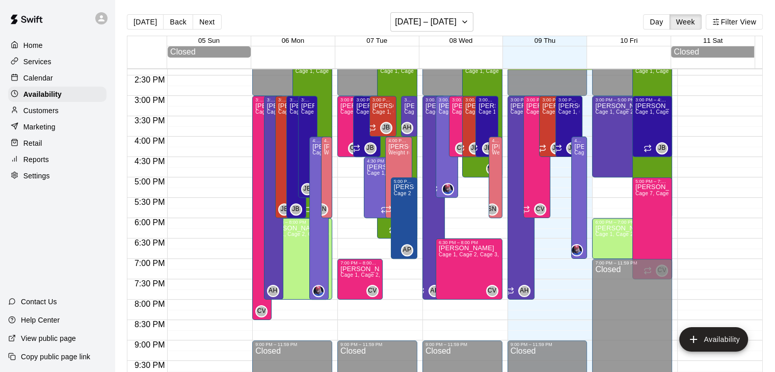 The height and width of the screenshot is (372, 775). Describe the element at coordinates (656, 22) in the screenshot. I see `button: Day` at that location.